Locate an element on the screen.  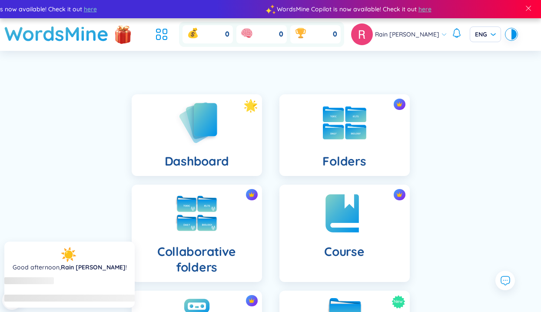
h4: Dashboard is located at coordinates (196, 161).